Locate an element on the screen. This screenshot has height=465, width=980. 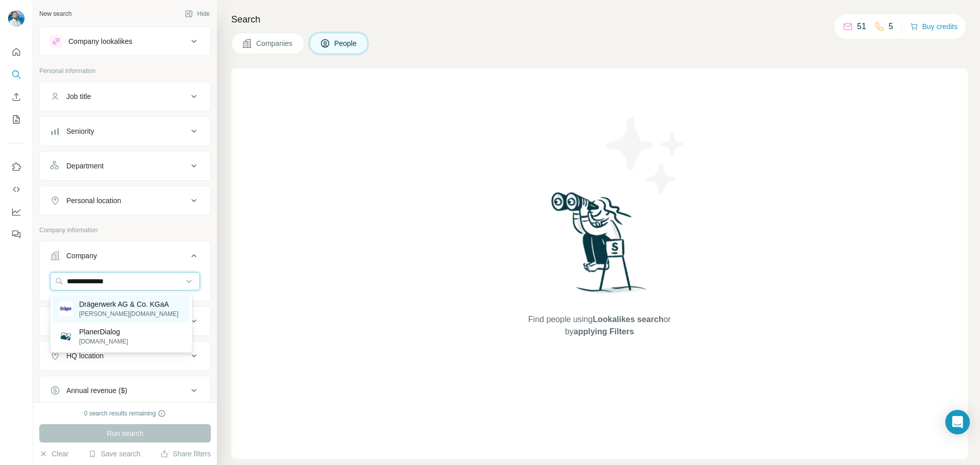
p: 51 is located at coordinates (861, 26).